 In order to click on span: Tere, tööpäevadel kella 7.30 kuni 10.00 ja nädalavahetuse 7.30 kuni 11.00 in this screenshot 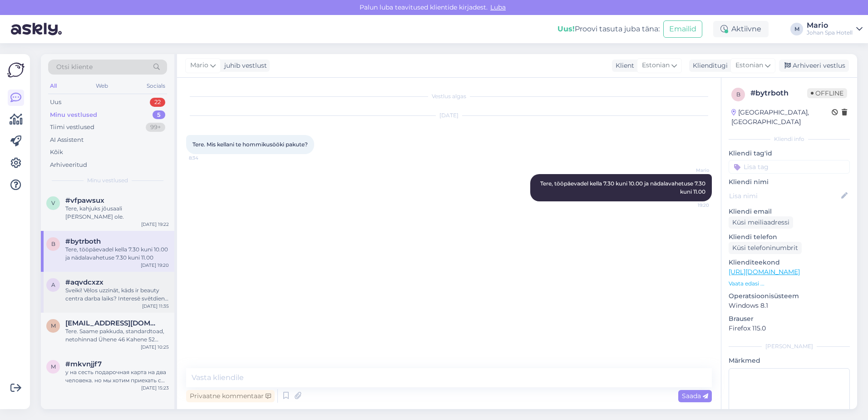, I will do `click(624, 187)`.